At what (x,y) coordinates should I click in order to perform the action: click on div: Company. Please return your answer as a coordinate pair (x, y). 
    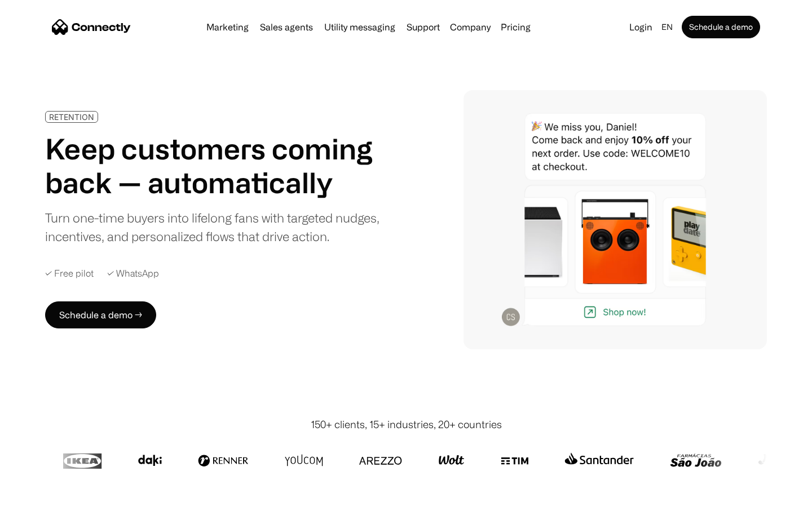
    Looking at the image, I should click on (471, 27).